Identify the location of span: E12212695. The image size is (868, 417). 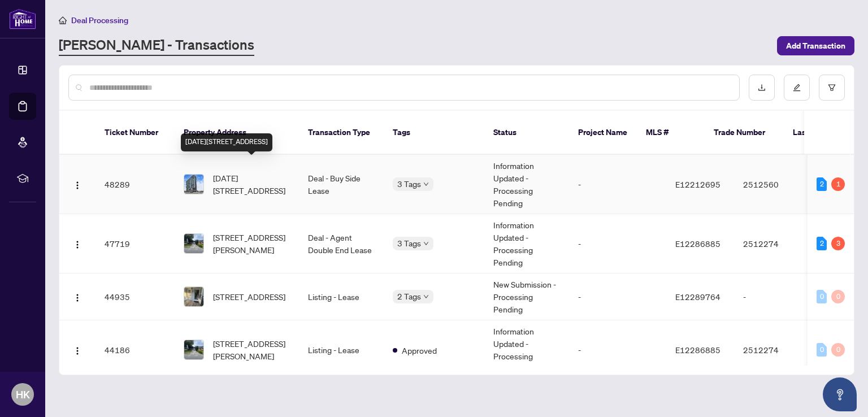
(697, 184).